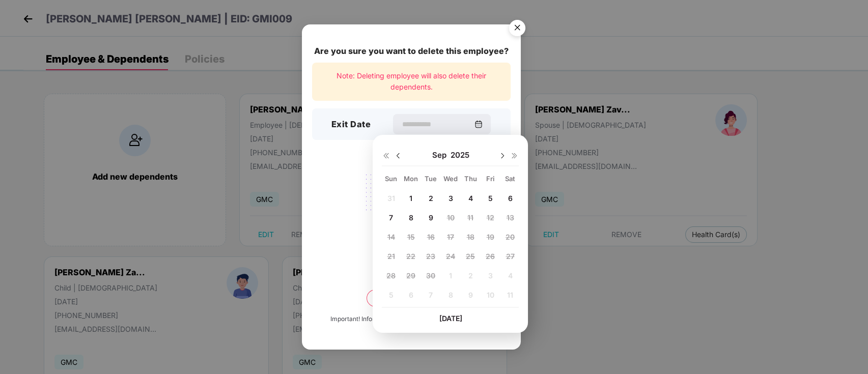 The width and height of the screenshot is (868, 374). I want to click on span: 2, so click(430, 198).